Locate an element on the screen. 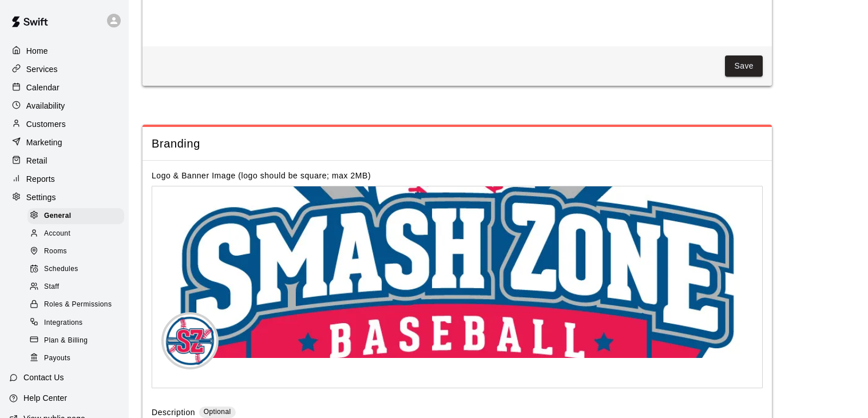 Image resolution: width=868 pixels, height=418 pixels. div: Marketing is located at coordinates (64, 142).